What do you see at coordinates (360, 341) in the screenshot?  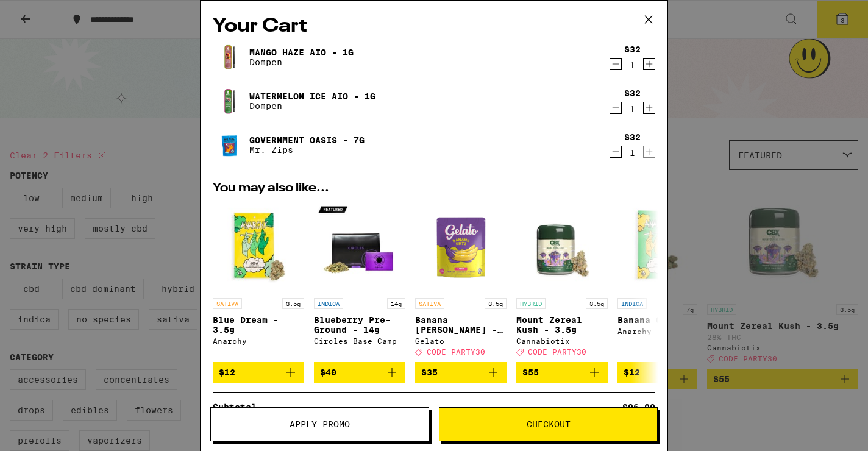 I see `div: Circles Base Camp` at bounding box center [360, 341].